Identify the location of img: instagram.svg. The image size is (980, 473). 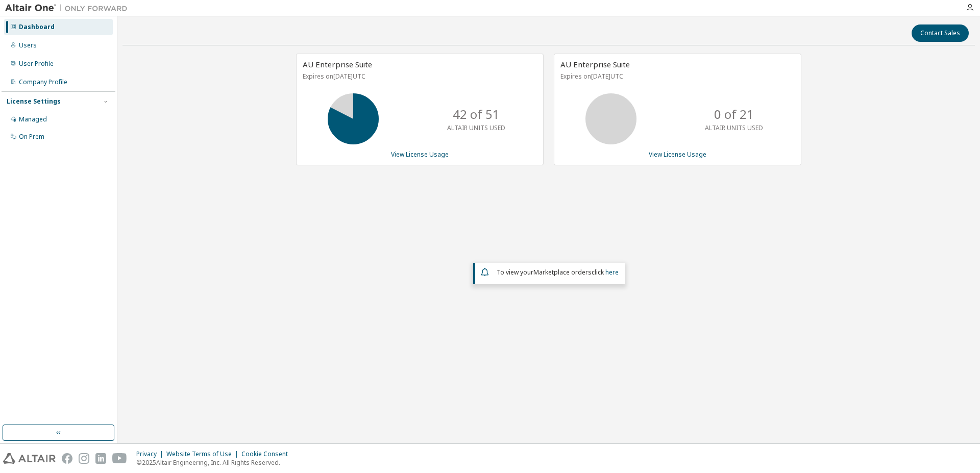
(84, 458).